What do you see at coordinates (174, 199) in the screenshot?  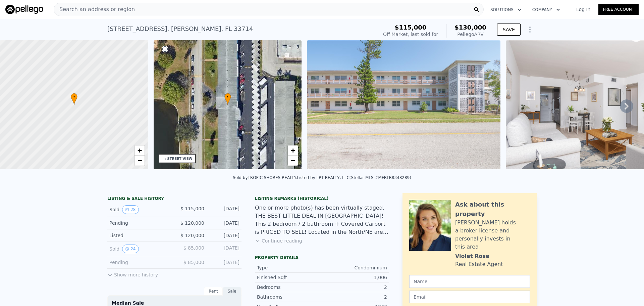 I see `div: LISTING & SALE HISTORY` at bounding box center [174, 199].